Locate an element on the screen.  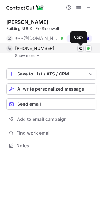
span: AI write personalized message is located at coordinates (51, 89).